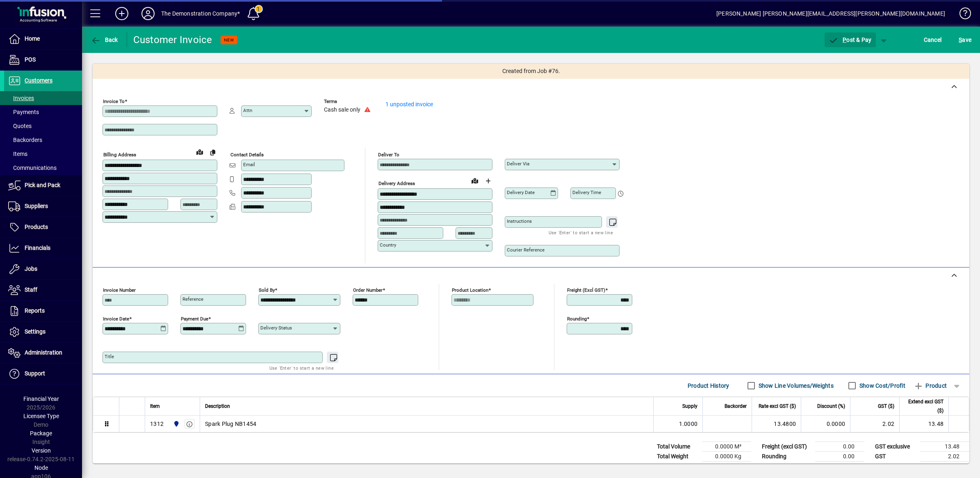 This screenshot has height=478, width=980. I want to click on button: Cancel, so click(933, 40).